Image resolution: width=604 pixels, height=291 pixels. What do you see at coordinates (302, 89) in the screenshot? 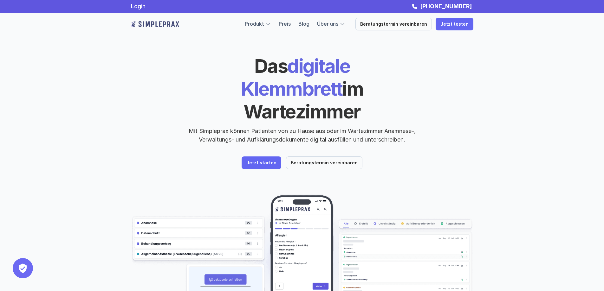
I see `h1: digitale Klemmbrett` at bounding box center [302, 89].